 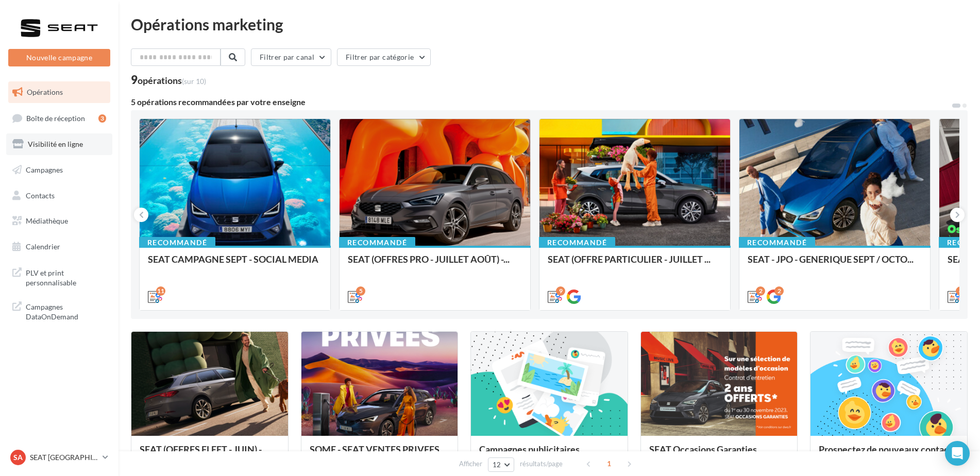 I want to click on button: Nouvelle campagne, so click(x=59, y=57).